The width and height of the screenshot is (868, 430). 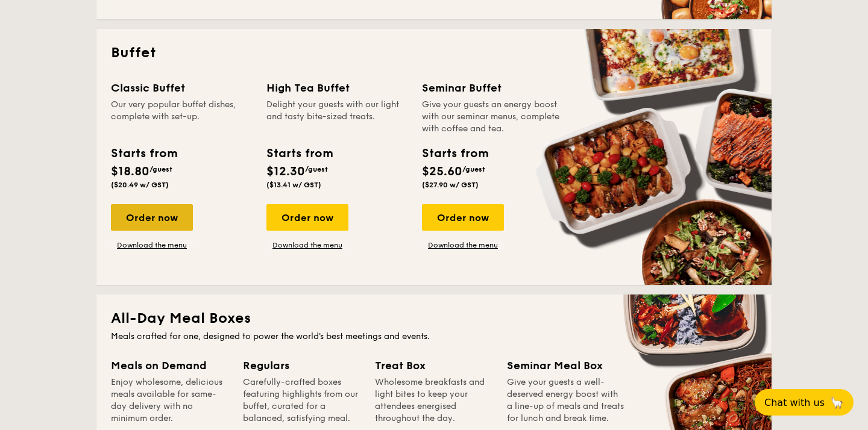 What do you see at coordinates (565, 366) in the screenshot?
I see `div: Seminar Meal Box` at bounding box center [565, 366].